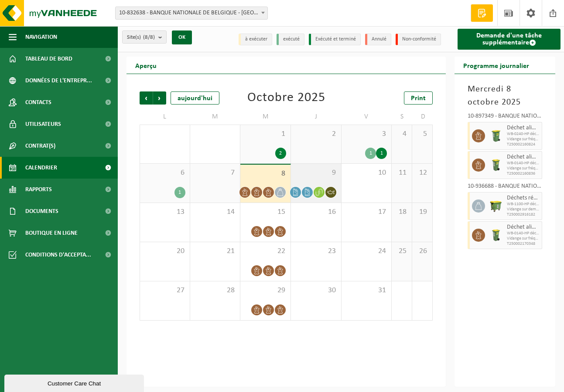  Describe the element at coordinates (265, 174) in the screenshot. I see `span: 8` at that location.